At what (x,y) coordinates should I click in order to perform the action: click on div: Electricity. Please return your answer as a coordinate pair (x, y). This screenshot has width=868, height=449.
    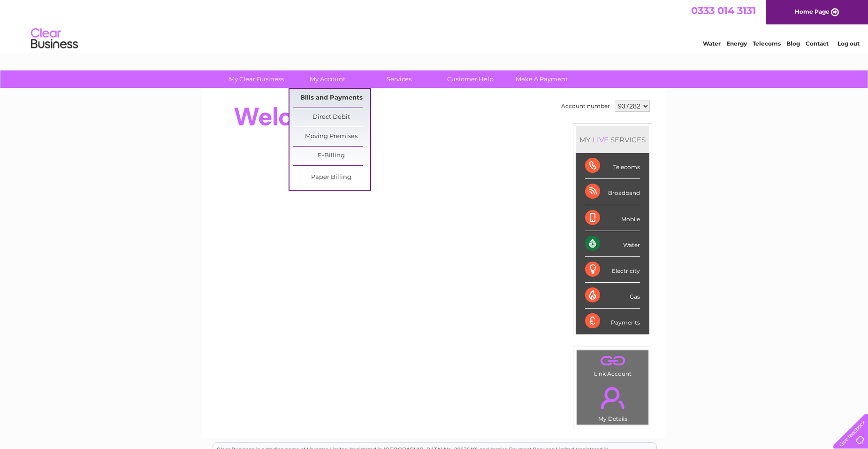
    Looking at the image, I should click on (612, 270).